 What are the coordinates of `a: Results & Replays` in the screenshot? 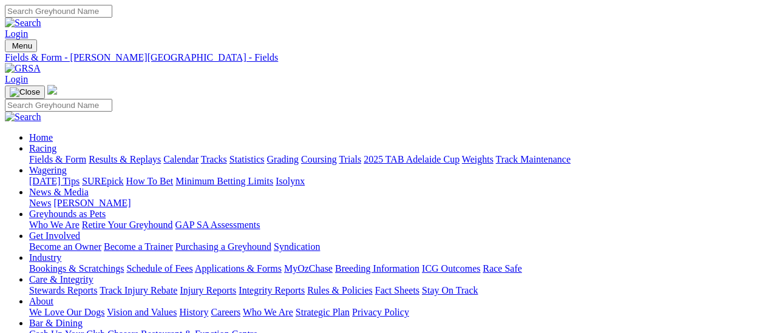 It's located at (124, 159).